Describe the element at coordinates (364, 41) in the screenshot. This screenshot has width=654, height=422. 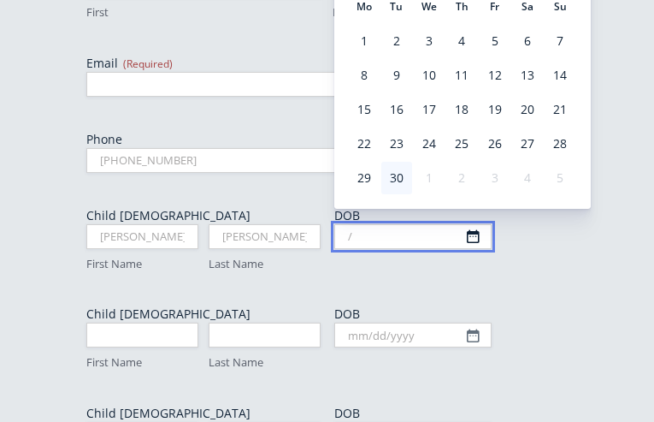
I see `a: 1` at that location.